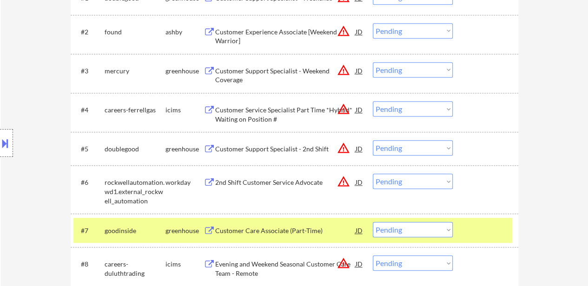 Image resolution: width=588 pixels, height=286 pixels. What do you see at coordinates (135, 231) in the screenshot?
I see `div: goodinside` at bounding box center [135, 231].